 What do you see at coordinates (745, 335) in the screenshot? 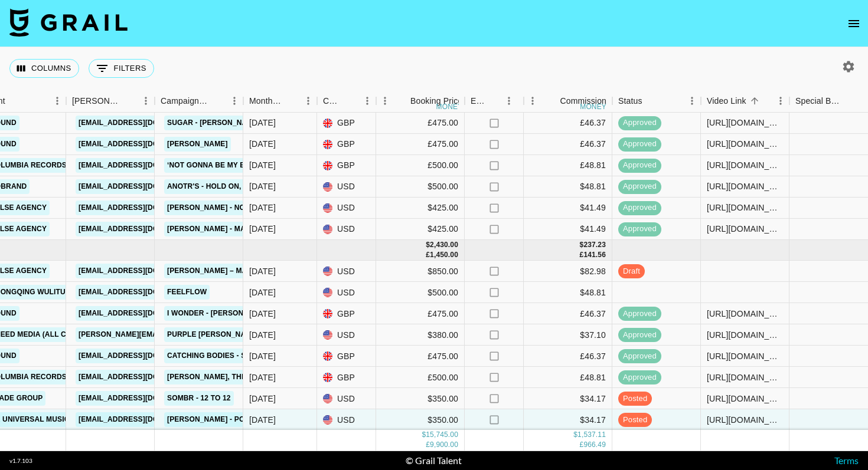
I see `div: https://www.tiktok.com/@noemisimoncouceiro/video/7548487074479951126` at bounding box center [745, 335].